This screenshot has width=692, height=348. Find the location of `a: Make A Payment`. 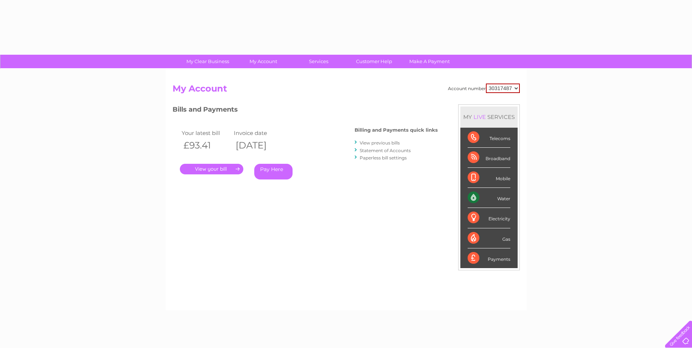

a: Make A Payment is located at coordinates (429, 61).